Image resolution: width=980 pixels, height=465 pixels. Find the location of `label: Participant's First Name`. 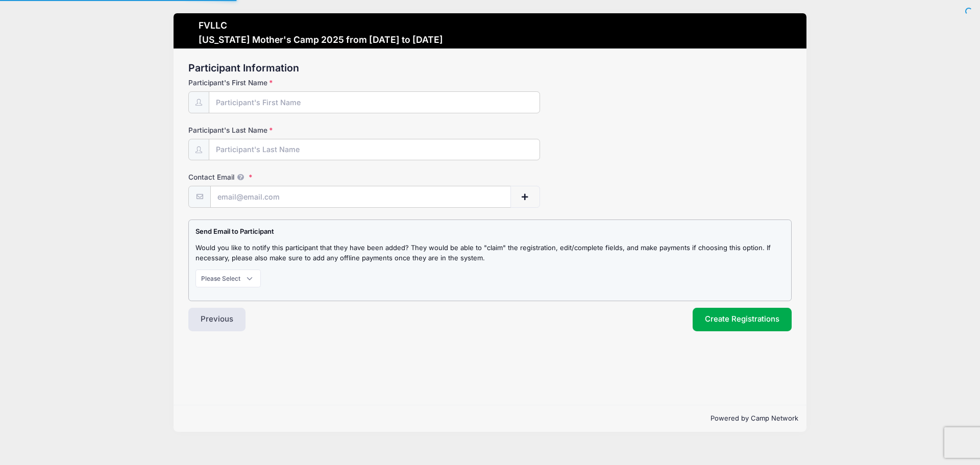

label: Participant's First Name is located at coordinates (289, 83).